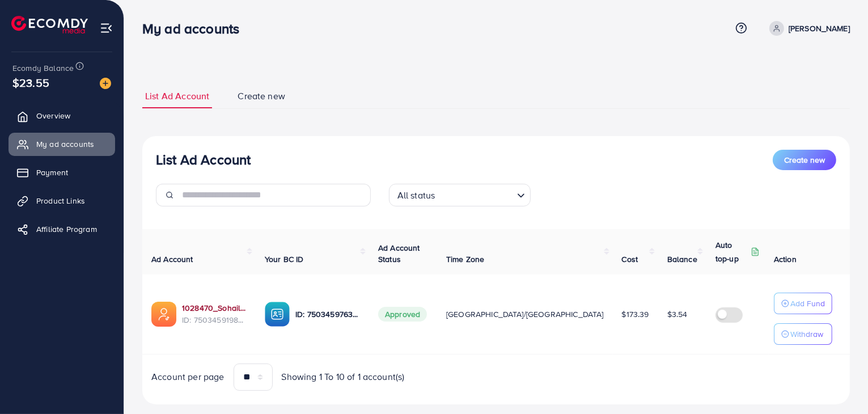 This screenshot has width=868, height=414. What do you see at coordinates (343, 377) in the screenshot?
I see `span: Showing 1 To 10 of 1 account(s)` at bounding box center [343, 377].